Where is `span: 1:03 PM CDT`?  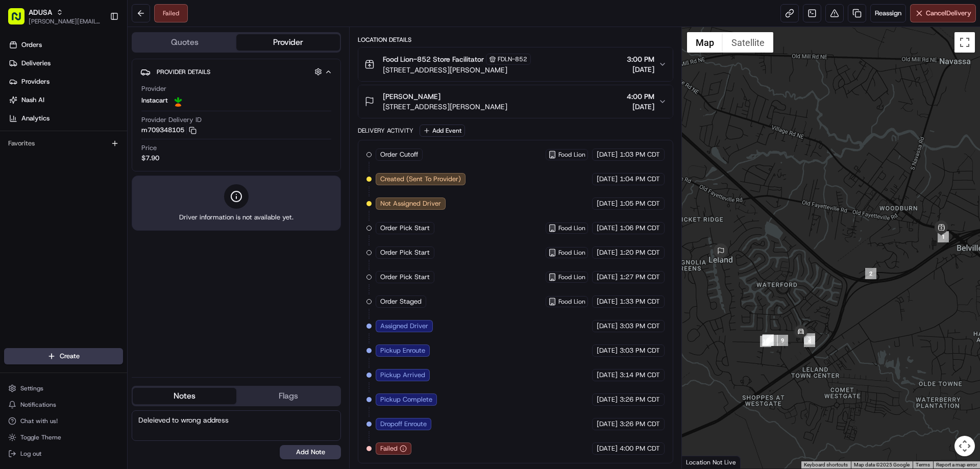
span: 1:03 PM CDT is located at coordinates (639, 155).